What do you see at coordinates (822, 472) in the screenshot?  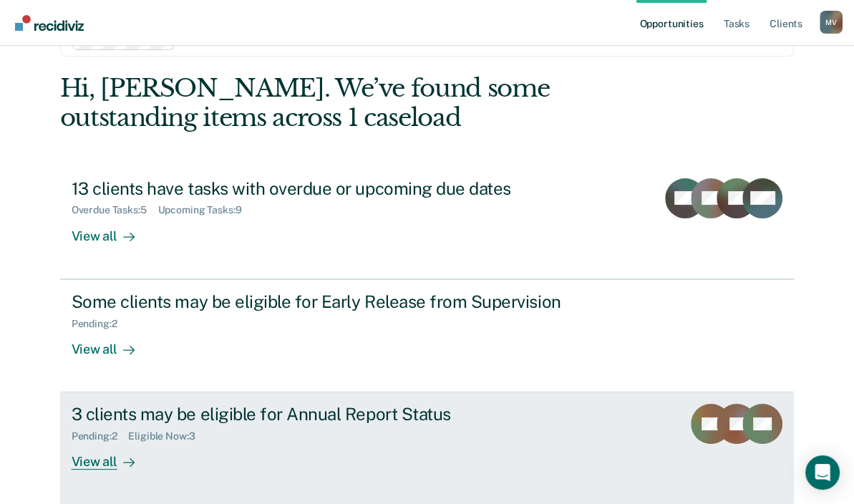 I see `div: Open Intercom Messenger` at bounding box center [822, 472].